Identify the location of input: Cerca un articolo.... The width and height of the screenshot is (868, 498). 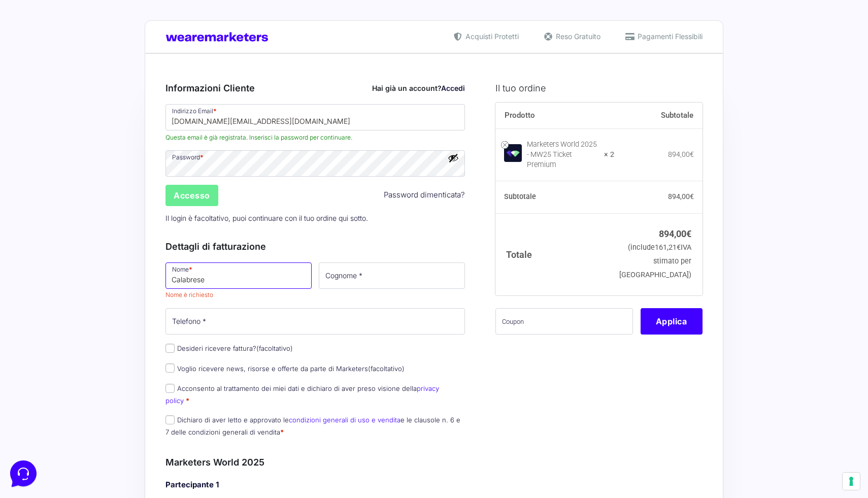
(94, 153).